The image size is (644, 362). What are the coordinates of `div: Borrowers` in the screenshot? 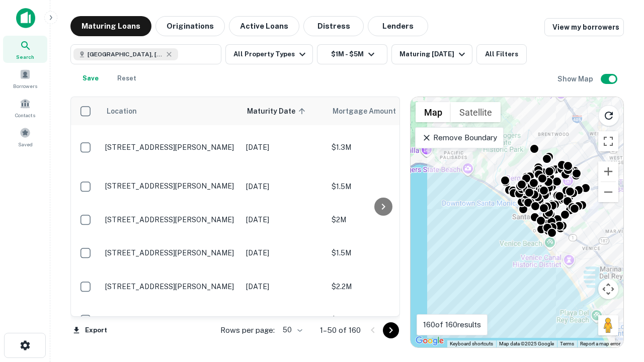 It's located at (25, 78).